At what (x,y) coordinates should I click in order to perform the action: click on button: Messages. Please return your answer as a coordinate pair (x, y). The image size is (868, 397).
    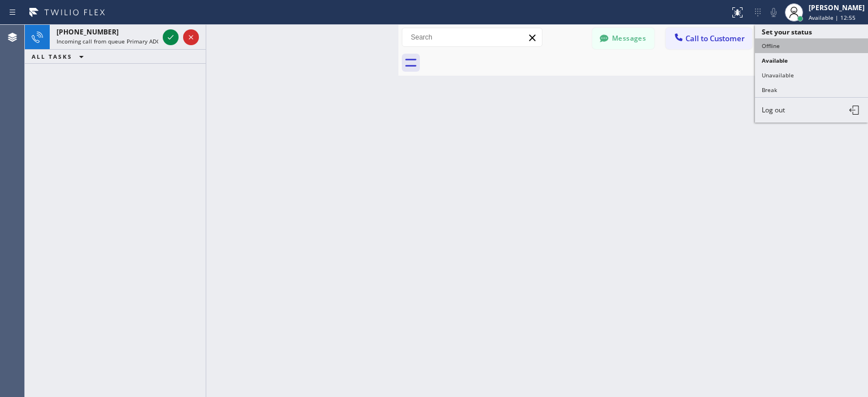
    Looking at the image, I should click on (623, 38).